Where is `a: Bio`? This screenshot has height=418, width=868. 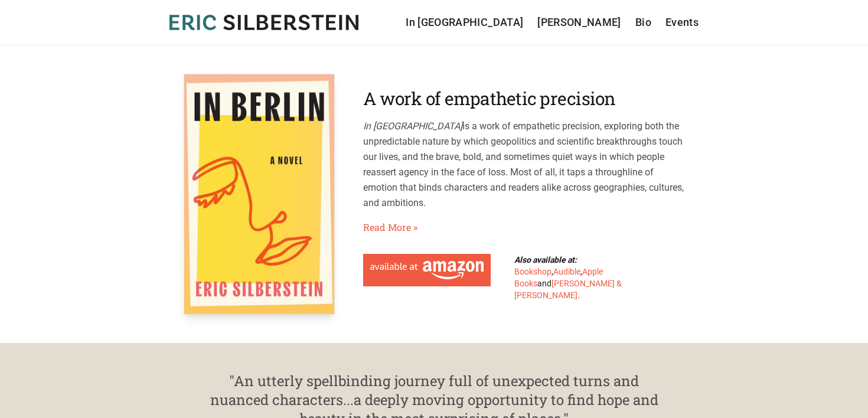
a: Bio is located at coordinates (643, 23).